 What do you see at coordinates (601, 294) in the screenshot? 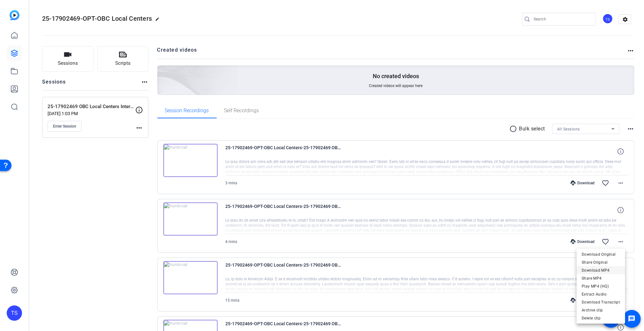
I see `span: Extract Audio` at bounding box center [601, 294].